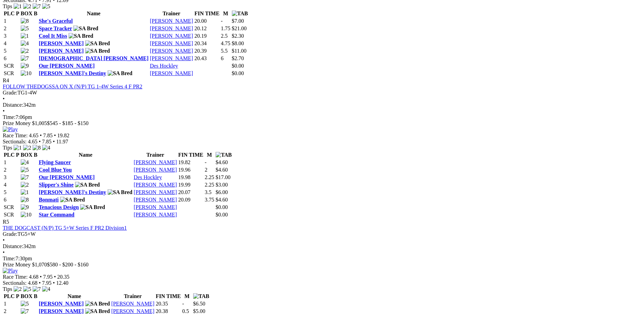 The height and width of the screenshot is (314, 644). What do you see at coordinates (63, 135) in the screenshot?
I see `span: 19.82` at bounding box center [63, 135].